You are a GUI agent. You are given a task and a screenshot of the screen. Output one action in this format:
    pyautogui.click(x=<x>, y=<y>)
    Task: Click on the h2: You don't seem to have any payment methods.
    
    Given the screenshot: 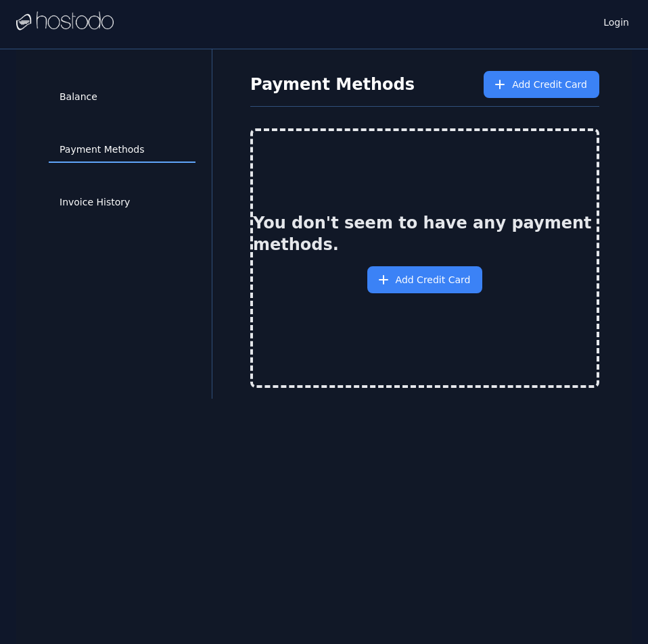 What is the action you would take?
    pyautogui.click(x=425, y=234)
    